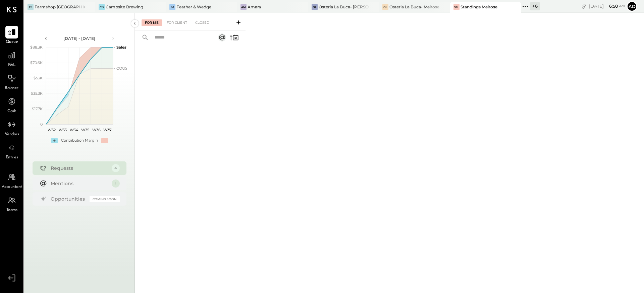 This screenshot has height=293, width=644. What do you see at coordinates (37, 94) in the screenshot?
I see `text: $35.3K` at bounding box center [37, 94].